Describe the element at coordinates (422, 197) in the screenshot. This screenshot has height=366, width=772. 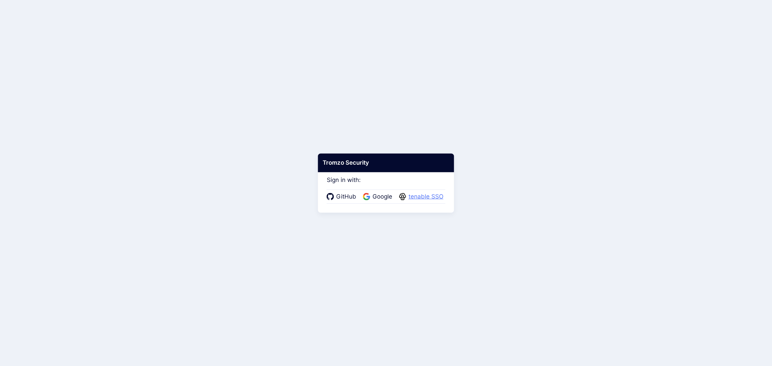
I see `a: tenable SSO` at that location.